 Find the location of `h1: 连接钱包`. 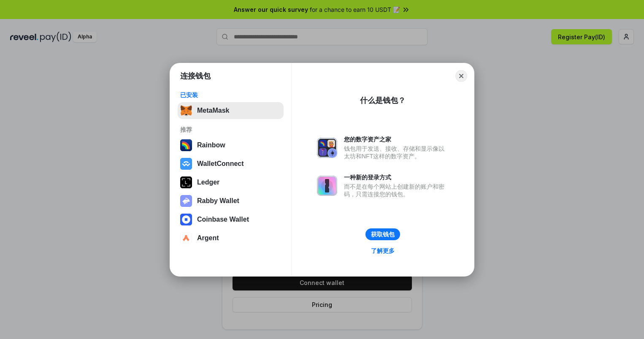

h1: 连接钱包 is located at coordinates (196, 76).